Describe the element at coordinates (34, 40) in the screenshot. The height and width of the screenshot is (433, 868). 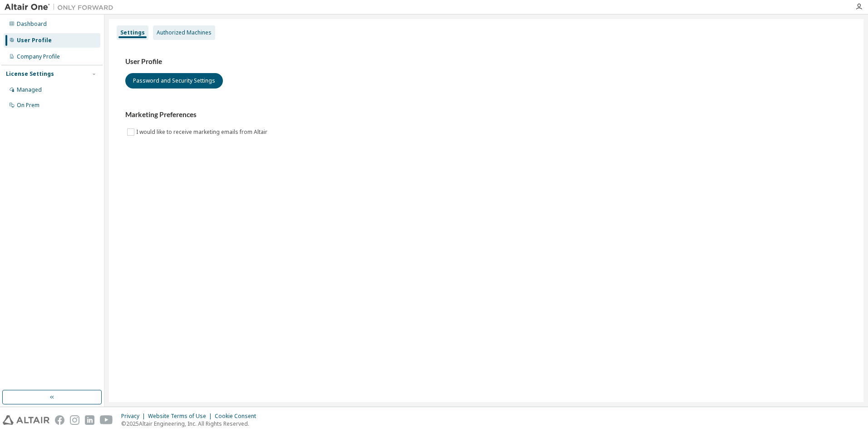
I see `div: User Profile` at that location.